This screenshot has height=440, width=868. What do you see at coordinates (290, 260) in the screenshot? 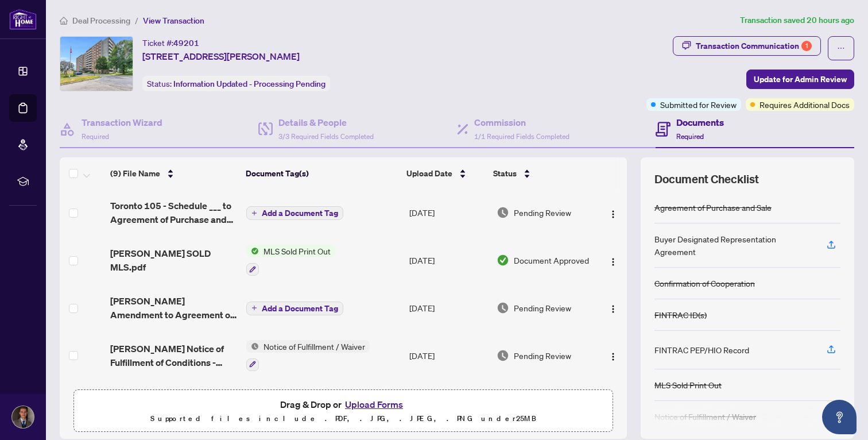
I see `button: Status IconMLS Sold Print Out` at bounding box center [290, 260].